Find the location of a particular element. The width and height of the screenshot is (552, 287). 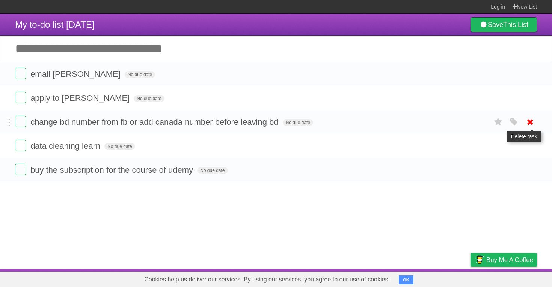

a: SaveThis List is located at coordinates (503, 25).